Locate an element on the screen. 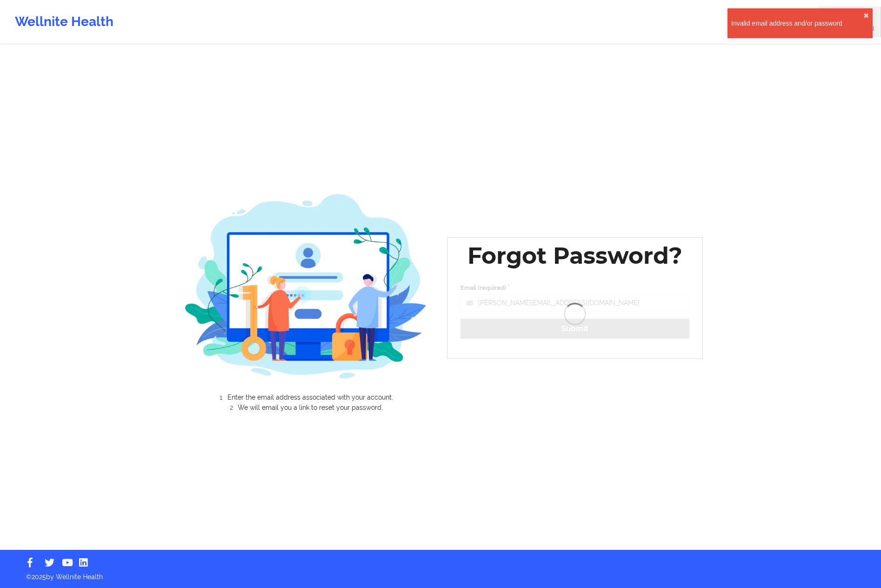 This screenshot has width=881, height=588. div: Forgot Password? is located at coordinates (575, 255).